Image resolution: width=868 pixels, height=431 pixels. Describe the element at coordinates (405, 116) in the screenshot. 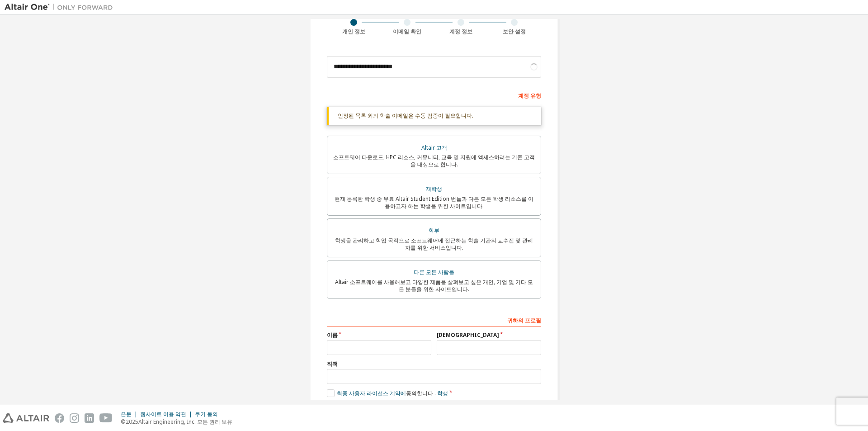

I see `font: 인정된 목록 외의 학술 이메일은 수동 검증이 필요합니다.` at that location.